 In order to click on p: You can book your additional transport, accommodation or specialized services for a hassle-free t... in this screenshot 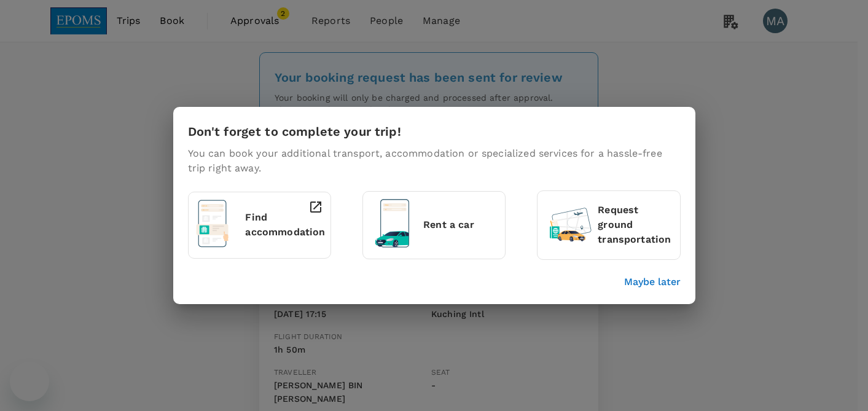, I will do `click(434, 161)`.